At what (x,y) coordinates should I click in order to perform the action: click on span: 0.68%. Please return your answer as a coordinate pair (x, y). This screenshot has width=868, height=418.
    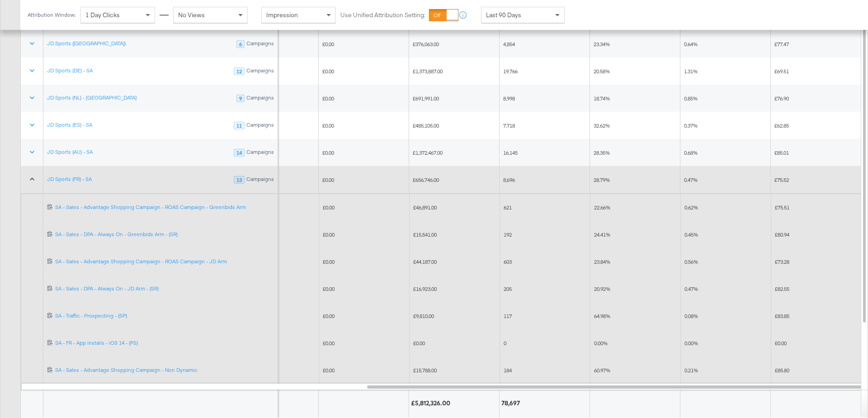
    Looking at the image, I should click on (691, 152).